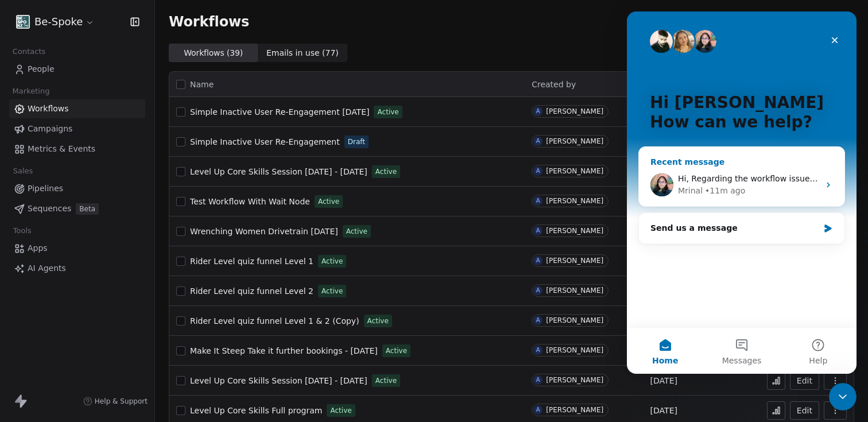  I want to click on p: How can we help?, so click(115, 110).